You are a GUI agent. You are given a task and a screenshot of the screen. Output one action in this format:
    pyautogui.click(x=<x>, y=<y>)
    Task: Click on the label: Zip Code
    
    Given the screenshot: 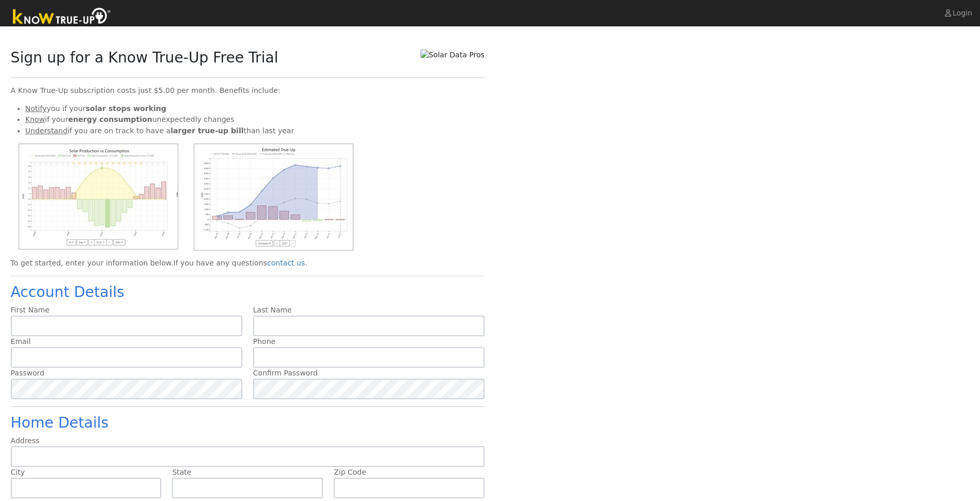 What is the action you would take?
    pyautogui.click(x=350, y=472)
    